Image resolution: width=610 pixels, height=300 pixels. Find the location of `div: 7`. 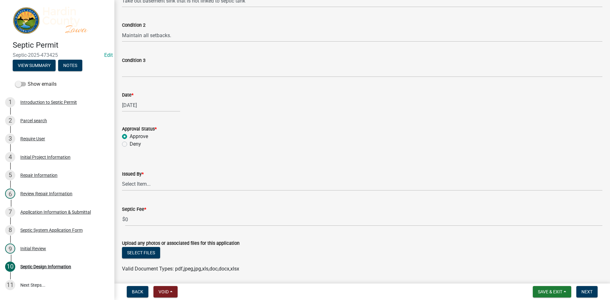

div: 7 is located at coordinates (10, 212).